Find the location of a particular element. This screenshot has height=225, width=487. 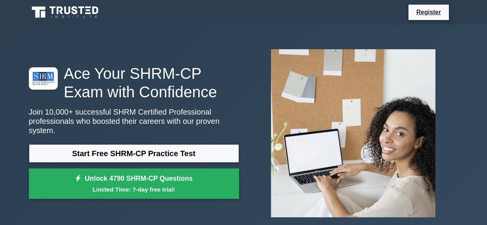

small: Limited Time: 7-day free trial! is located at coordinates (134, 190).